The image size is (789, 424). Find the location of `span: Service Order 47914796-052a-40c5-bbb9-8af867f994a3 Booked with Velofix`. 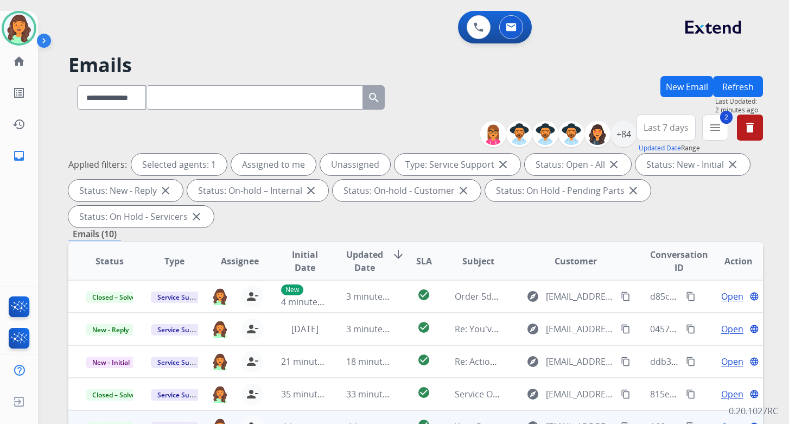

span: Service Order 47914796-052a-40c5-bbb9-8af867f994a3 Booked with Velofix is located at coordinates (606, 394).